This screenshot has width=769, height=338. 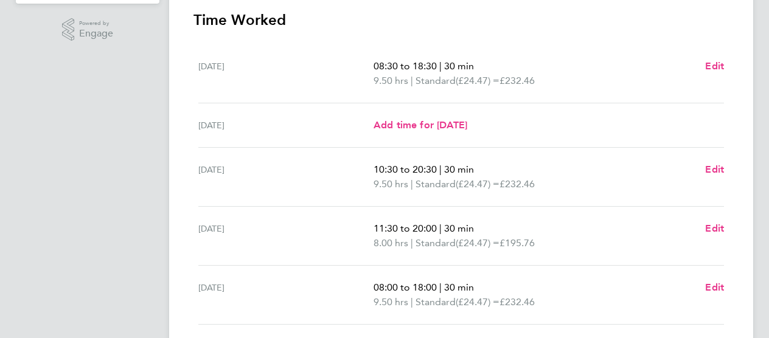 I want to click on span: 08:30 to 18:30, so click(x=405, y=66).